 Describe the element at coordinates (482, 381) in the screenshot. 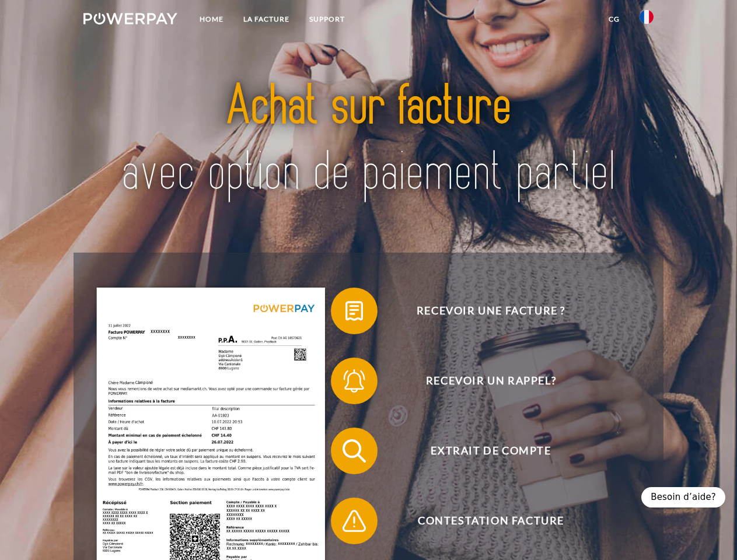

I see `button: Recevoir un rappel?` at that location.